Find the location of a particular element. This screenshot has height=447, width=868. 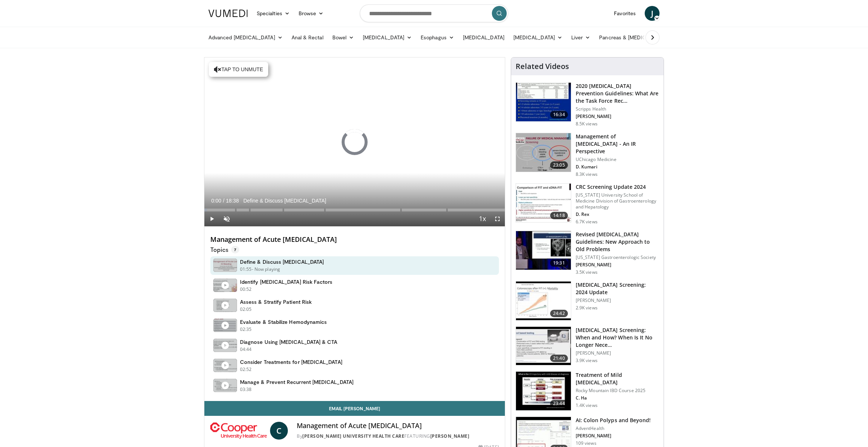

div: Progress Bar is located at coordinates (355, 210).